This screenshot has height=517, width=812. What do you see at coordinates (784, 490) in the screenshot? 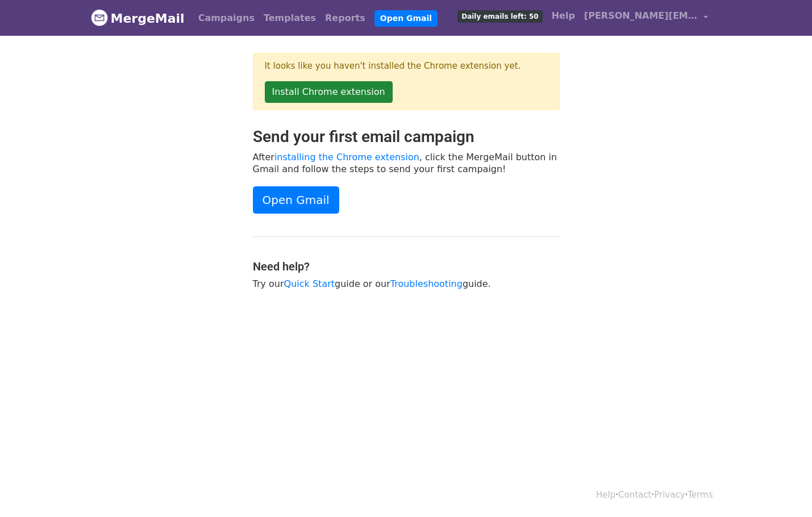
I see `div: Chat Widget` at bounding box center [784, 490].